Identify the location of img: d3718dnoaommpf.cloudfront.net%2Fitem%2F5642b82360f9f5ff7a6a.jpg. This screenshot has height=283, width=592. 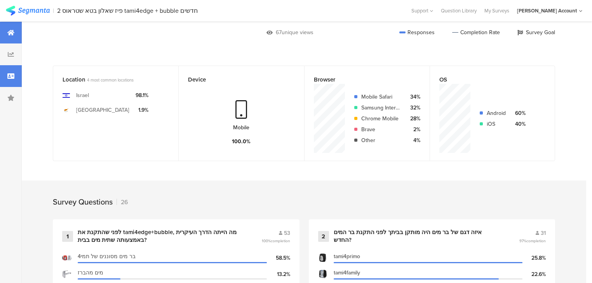
(323, 258).